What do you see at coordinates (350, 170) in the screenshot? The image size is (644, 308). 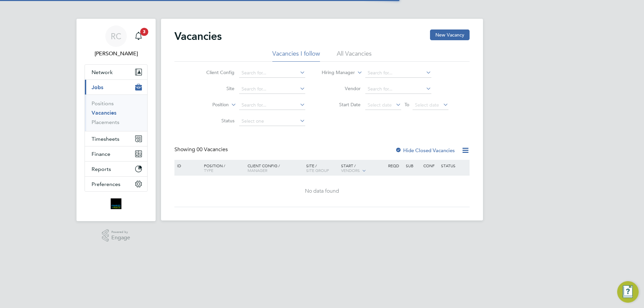 I see `span: Vendors` at bounding box center [350, 170].